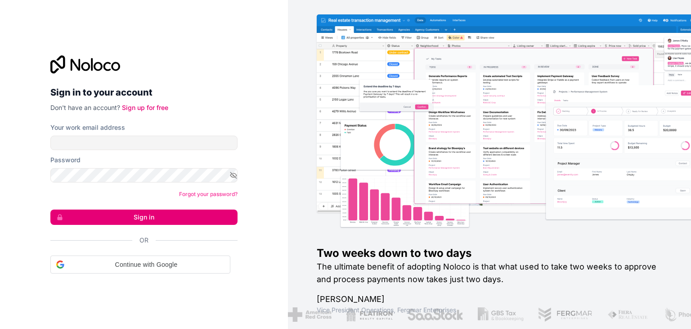 Image resolution: width=691 pixels, height=329 pixels. Describe the element at coordinates (145, 107) in the screenshot. I see `a: Sign up for free` at that location.